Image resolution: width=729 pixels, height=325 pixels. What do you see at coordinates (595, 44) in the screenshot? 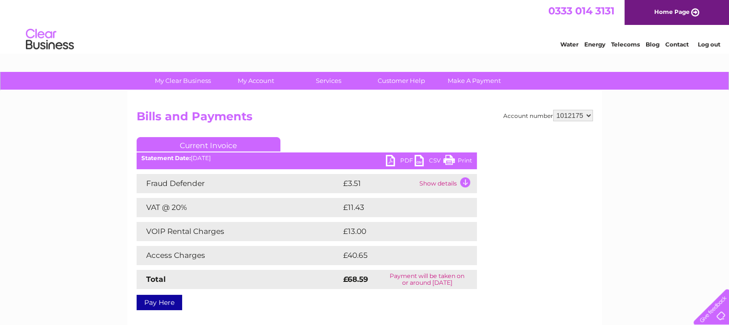
I see `a: Energy` at bounding box center [595, 44].